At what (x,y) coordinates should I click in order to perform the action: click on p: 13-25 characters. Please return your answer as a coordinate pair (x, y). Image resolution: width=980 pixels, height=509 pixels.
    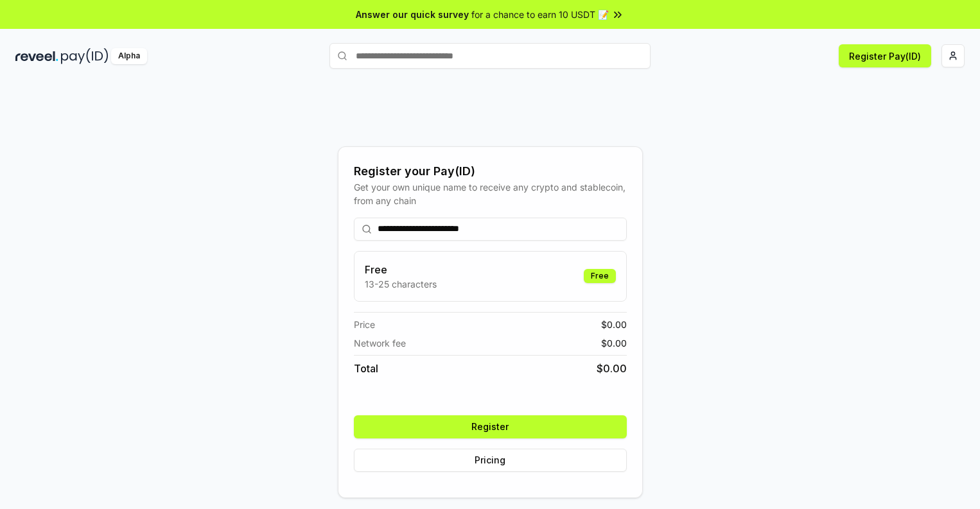
    Looking at the image, I should click on (401, 284).